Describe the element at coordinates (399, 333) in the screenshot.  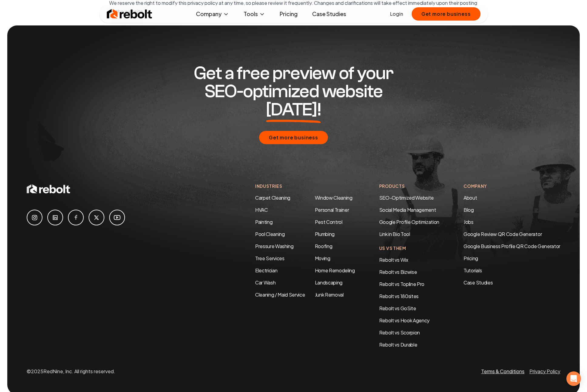
I see `a: Rebolt vs Scorpion` at that location.